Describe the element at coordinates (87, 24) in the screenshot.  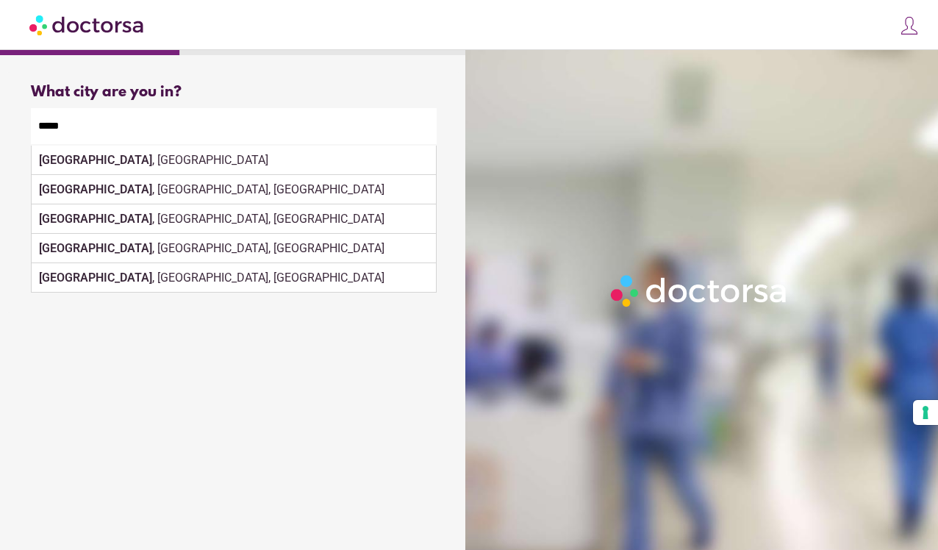
I see `img: Doctorsa.com` at that location.